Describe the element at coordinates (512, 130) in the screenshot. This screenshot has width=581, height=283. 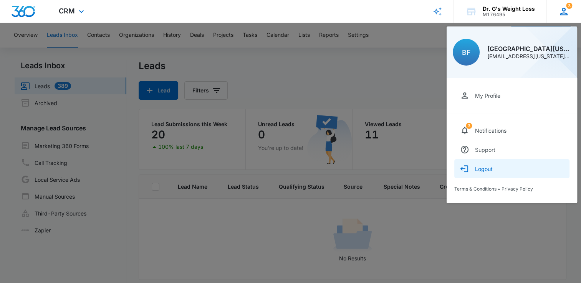
I see `a: notifications countNotifications` at that location.